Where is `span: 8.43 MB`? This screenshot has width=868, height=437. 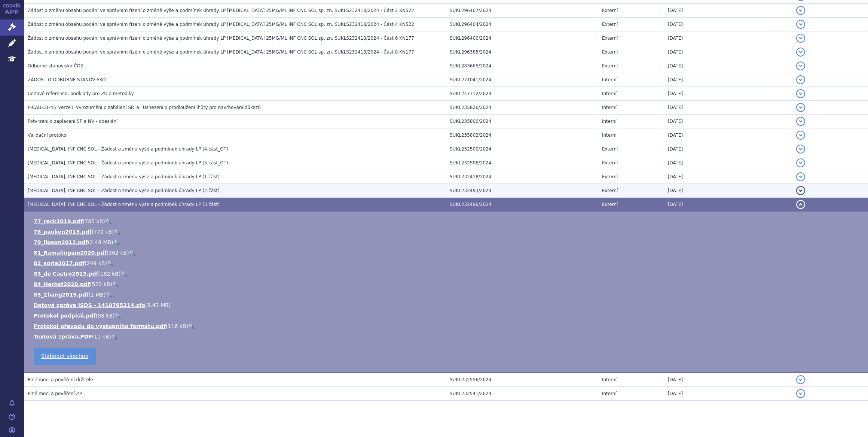
span: 8.43 MB is located at coordinates (158, 305).